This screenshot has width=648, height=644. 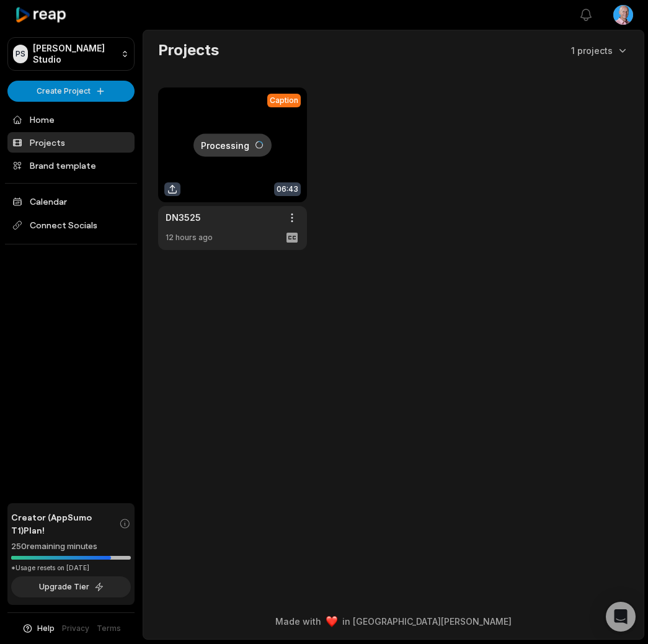 What do you see at coordinates (332, 622) in the screenshot?
I see `img: heart emoji` at bounding box center [332, 622].